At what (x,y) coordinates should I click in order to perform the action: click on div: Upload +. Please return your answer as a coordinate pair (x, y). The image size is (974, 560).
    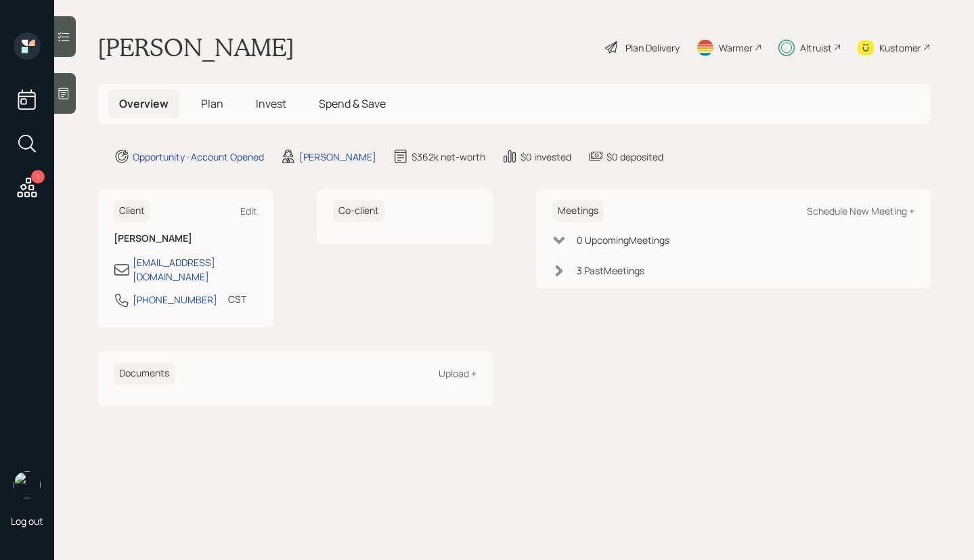
    Looking at the image, I should click on (458, 373).